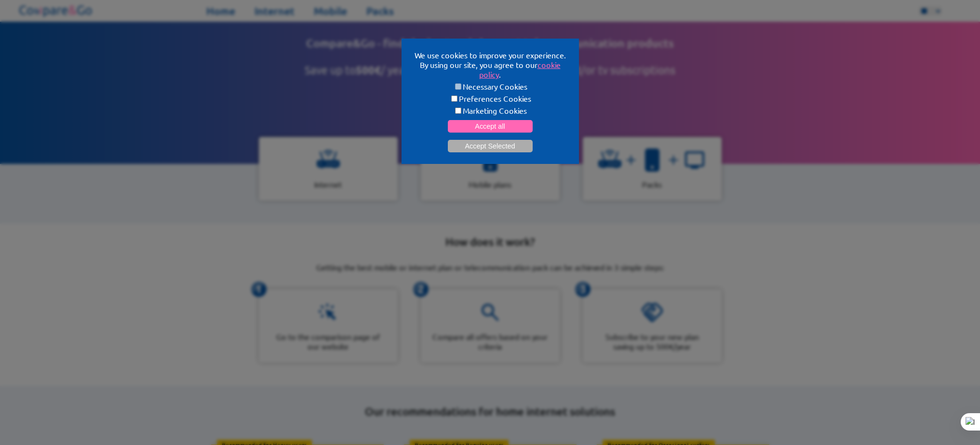  What do you see at coordinates (490, 126) in the screenshot?
I see `button: Accept all` at bounding box center [490, 126].